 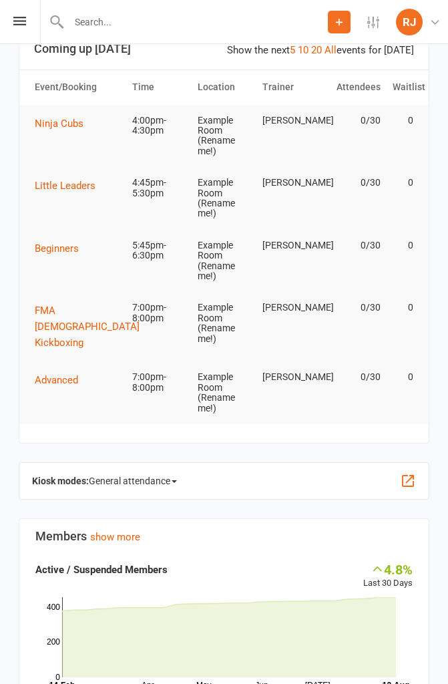 I want to click on span: Advanced, so click(x=56, y=380).